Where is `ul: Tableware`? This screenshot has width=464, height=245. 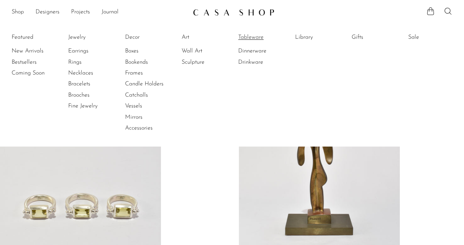 ul: Tableware is located at coordinates (265, 50).